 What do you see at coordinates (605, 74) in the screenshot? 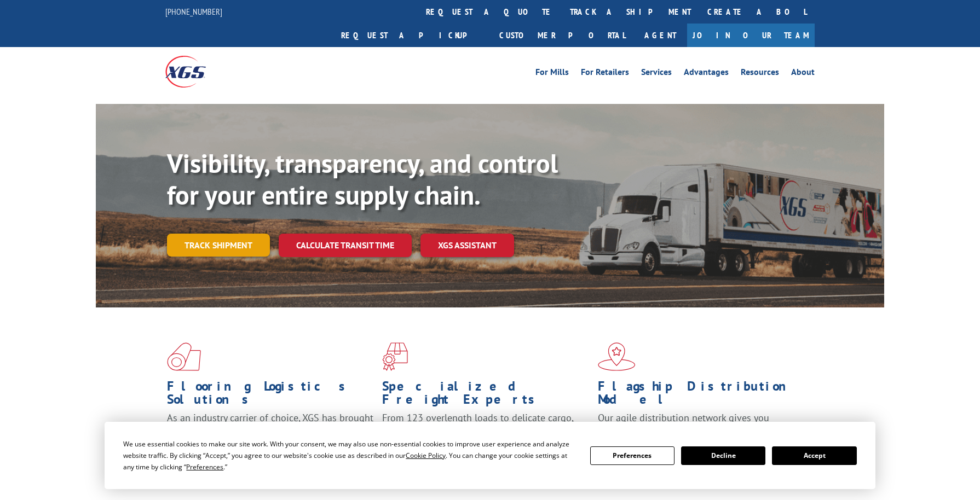
I see `a: For Retailers` at bounding box center [605, 74].